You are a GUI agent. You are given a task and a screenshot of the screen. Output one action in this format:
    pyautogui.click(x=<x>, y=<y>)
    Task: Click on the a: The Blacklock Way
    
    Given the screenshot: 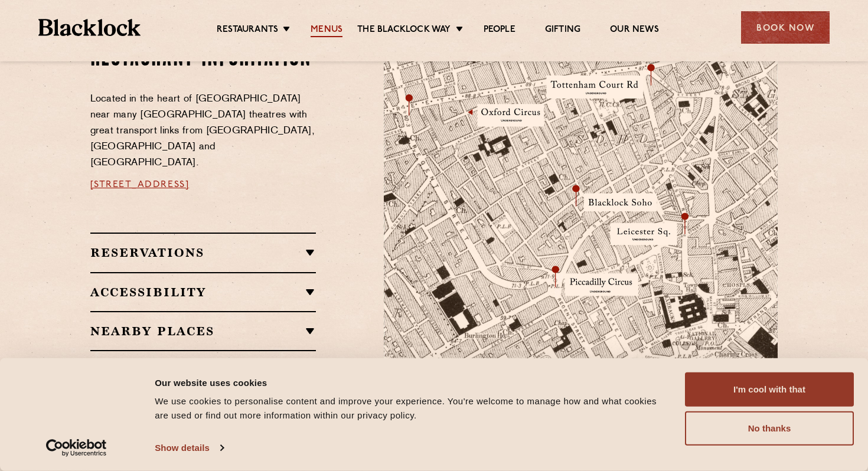 What is the action you would take?
    pyautogui.click(x=404, y=30)
    